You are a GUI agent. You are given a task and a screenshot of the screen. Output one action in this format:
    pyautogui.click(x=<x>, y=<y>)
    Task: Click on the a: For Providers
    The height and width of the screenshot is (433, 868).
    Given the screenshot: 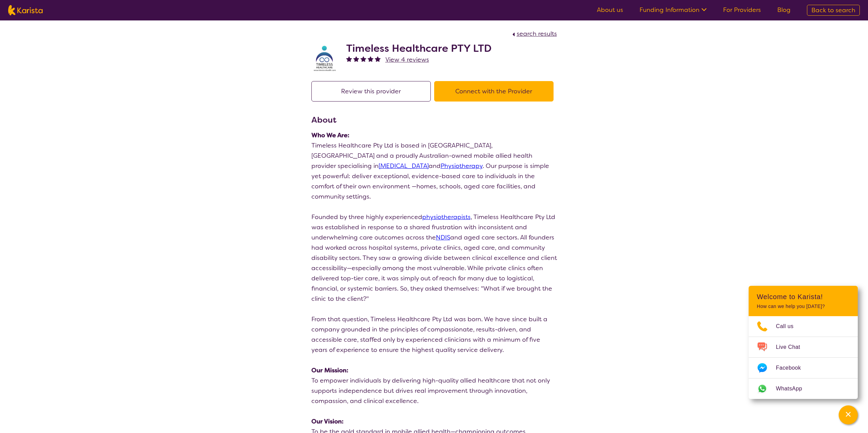 What is the action you would take?
    pyautogui.click(x=742, y=10)
    